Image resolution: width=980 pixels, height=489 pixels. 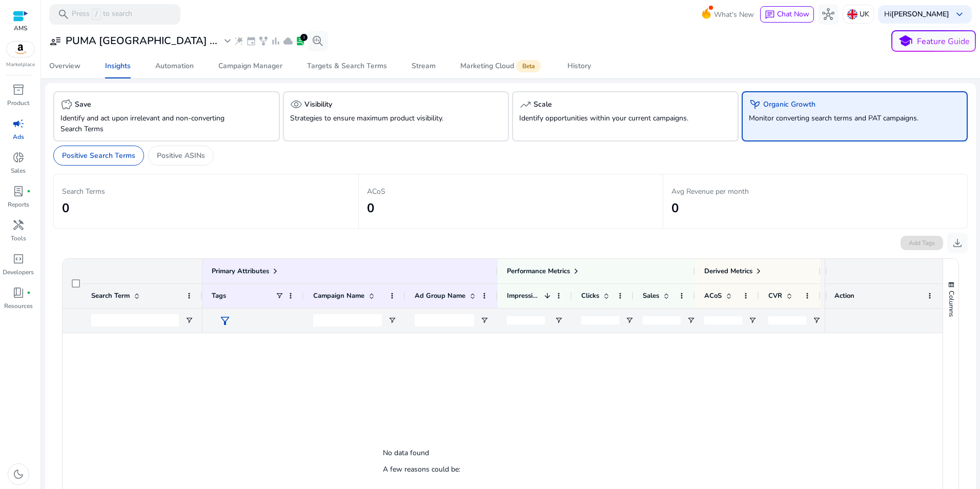 What do you see at coordinates (181, 155) in the screenshot?
I see `p: Positive ASINs` at bounding box center [181, 155].